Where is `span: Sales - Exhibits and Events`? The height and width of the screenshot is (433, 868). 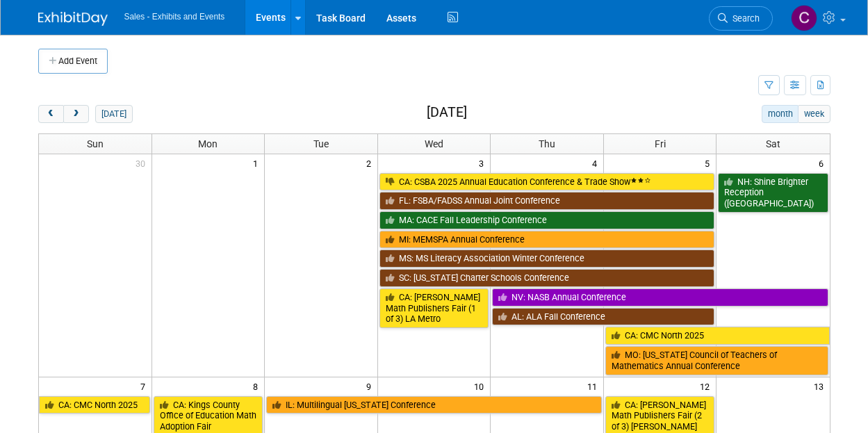 span: Sales - Exhibits and Events is located at coordinates (174, 17).